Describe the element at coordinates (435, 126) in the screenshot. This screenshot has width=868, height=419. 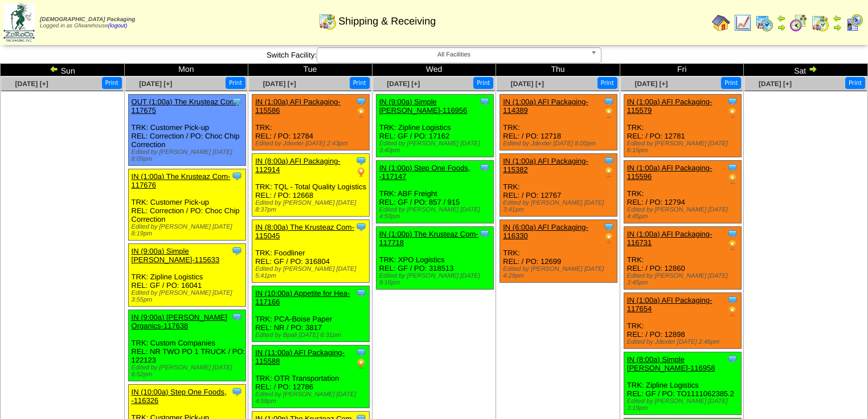
I see `div: TRK: Zipline Logistics REL: GF / PO: 17162` at that location.